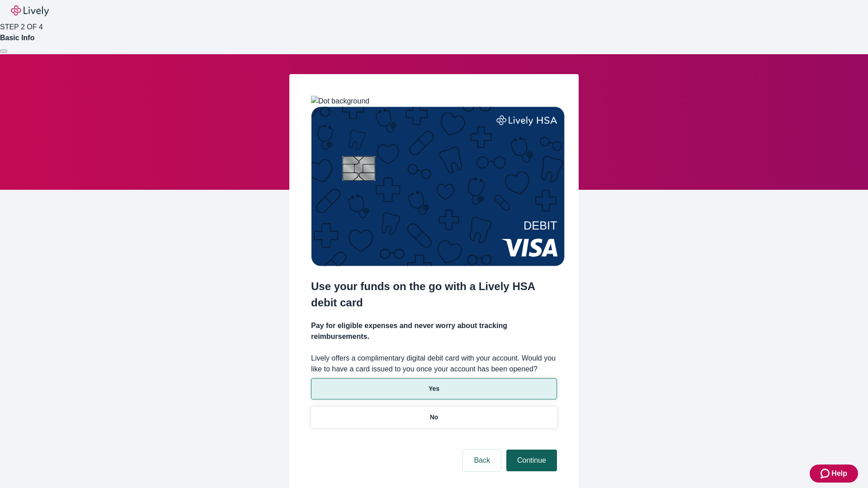  I want to click on img: Debit card, so click(437, 186).